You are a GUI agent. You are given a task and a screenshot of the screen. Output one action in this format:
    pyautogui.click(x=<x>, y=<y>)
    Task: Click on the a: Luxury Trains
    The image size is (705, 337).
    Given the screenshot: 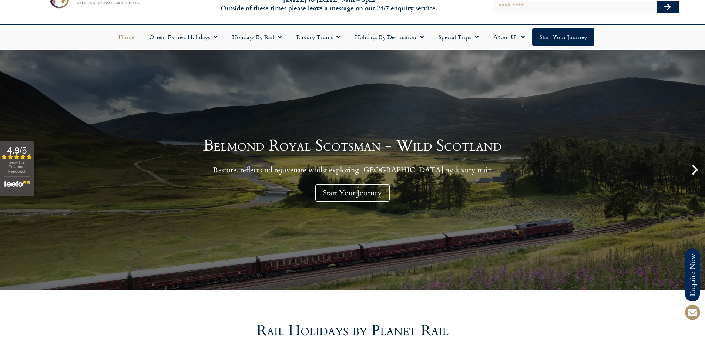 What is the action you would take?
    pyautogui.click(x=318, y=37)
    